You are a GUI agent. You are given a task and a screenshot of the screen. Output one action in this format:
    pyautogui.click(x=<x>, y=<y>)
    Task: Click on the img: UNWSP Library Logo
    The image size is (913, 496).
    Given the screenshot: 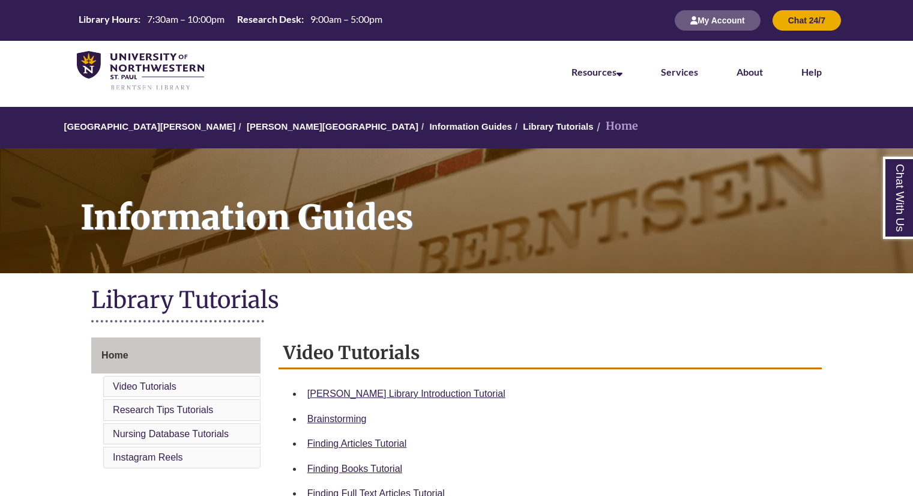 What is the action you would take?
    pyautogui.click(x=141, y=71)
    